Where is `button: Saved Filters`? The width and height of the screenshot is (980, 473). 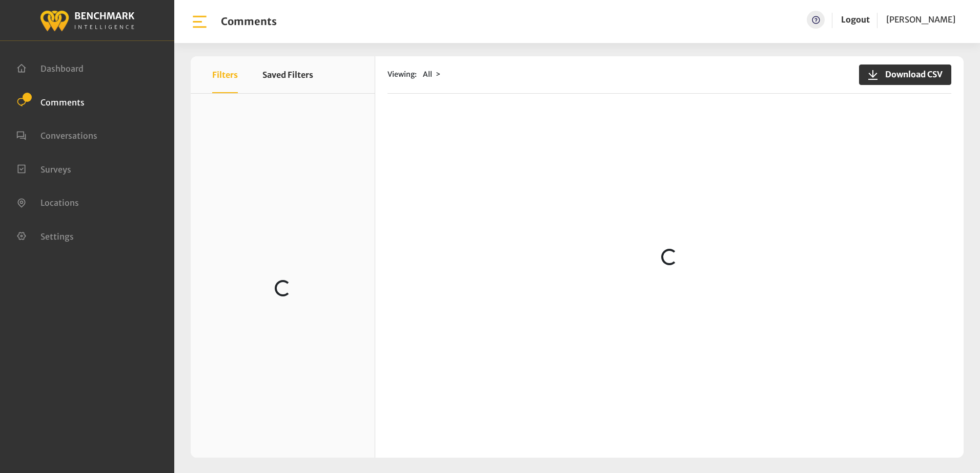 button: Saved Filters is located at coordinates (288, 75).